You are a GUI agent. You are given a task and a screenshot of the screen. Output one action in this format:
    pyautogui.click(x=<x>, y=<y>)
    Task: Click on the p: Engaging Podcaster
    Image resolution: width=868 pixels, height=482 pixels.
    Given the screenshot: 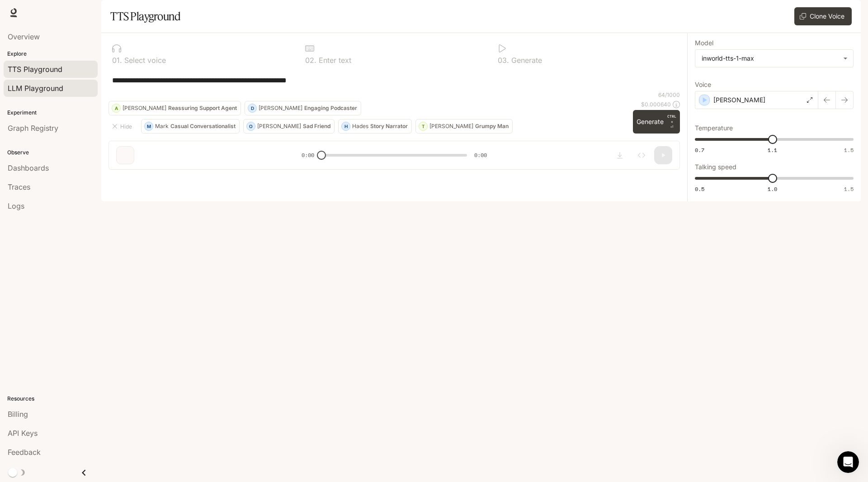 What is the action you would take?
    pyautogui.click(x=331, y=108)
    